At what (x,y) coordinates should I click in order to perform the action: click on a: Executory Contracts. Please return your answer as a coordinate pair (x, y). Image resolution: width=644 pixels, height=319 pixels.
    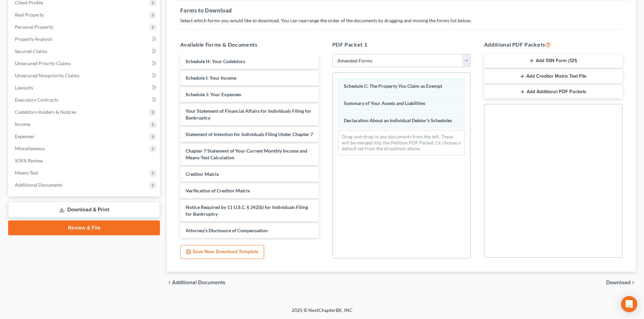
    Looking at the image, I should click on (84, 100).